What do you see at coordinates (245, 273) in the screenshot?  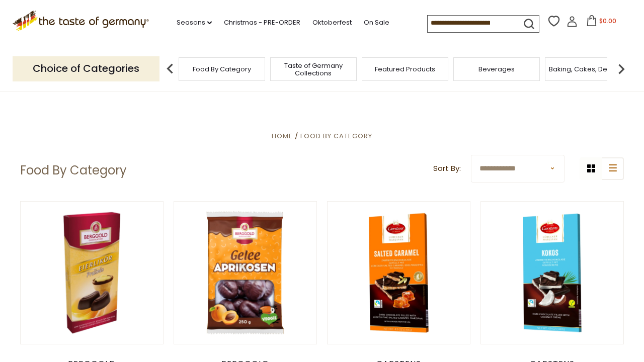 I see `img: Berggold Chocolate Apricot Jelly Pralines, 300g` at bounding box center [245, 273].